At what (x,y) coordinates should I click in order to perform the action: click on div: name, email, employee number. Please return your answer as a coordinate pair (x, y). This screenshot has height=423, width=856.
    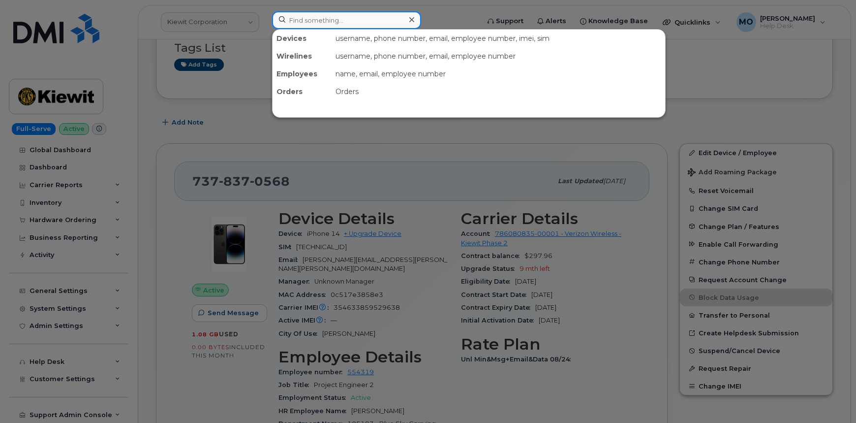
    Looking at the image, I should click on (498, 74).